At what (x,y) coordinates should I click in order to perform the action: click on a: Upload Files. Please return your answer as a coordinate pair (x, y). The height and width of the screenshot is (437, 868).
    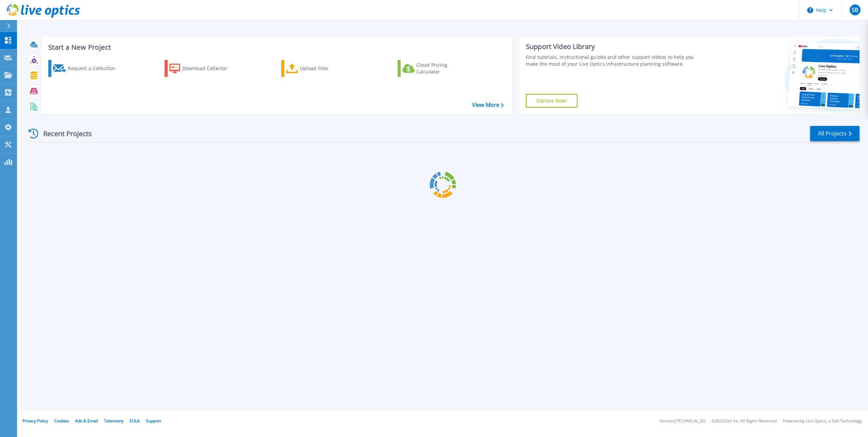
    Looking at the image, I should click on (319, 68).